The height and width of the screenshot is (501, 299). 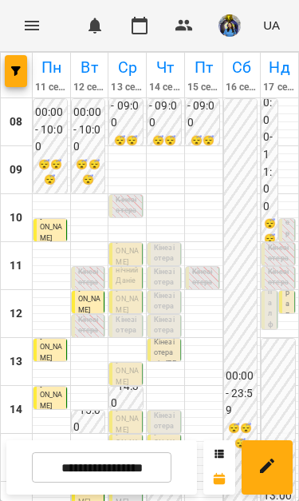 I want to click on h6: Вт, so click(x=89, y=67).